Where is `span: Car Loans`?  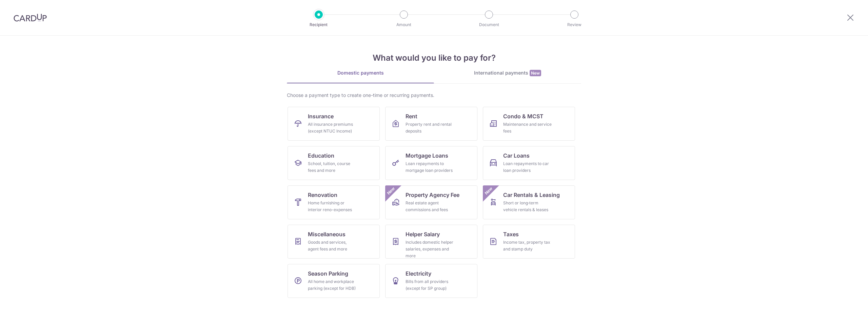 span: Car Loans is located at coordinates (517, 156).